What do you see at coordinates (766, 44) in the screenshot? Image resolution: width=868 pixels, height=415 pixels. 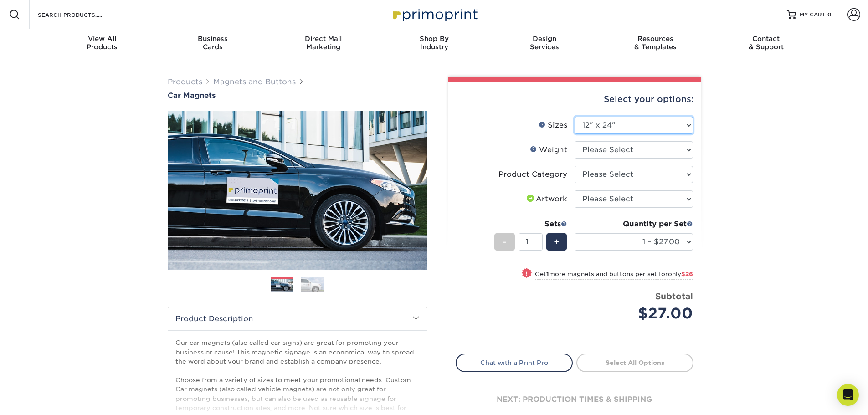 I see `a: Contact& Support` at bounding box center [766, 44].